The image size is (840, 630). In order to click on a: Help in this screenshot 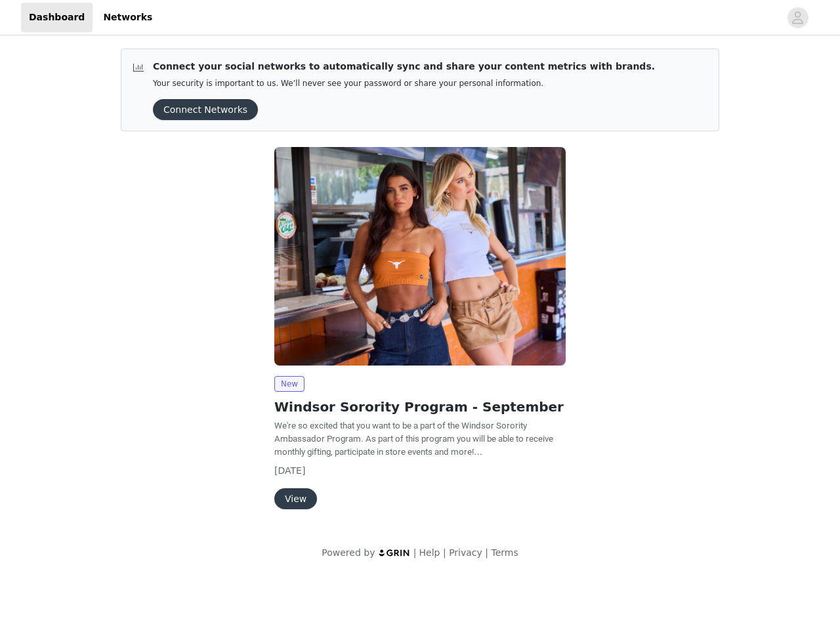, I will do `click(430, 552)`.